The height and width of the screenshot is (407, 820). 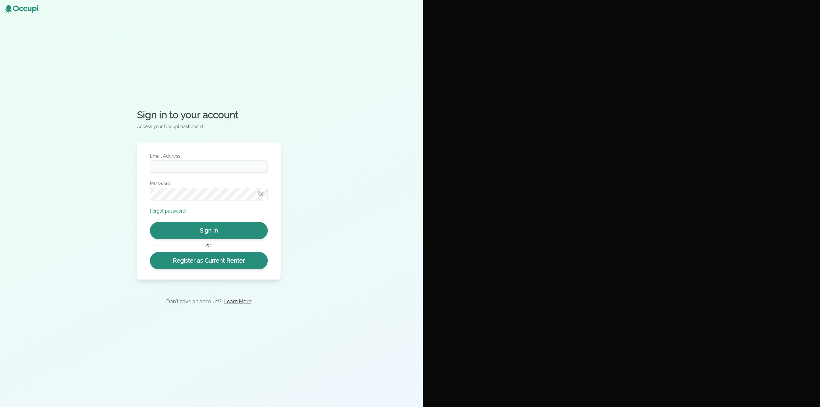 I want to click on h2: Sign in to your account, so click(x=209, y=115).